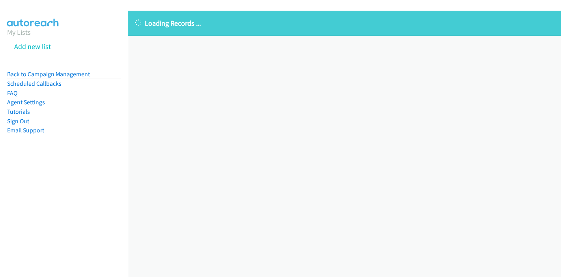 This screenshot has height=277, width=561. I want to click on a: FAQ, so click(12, 93).